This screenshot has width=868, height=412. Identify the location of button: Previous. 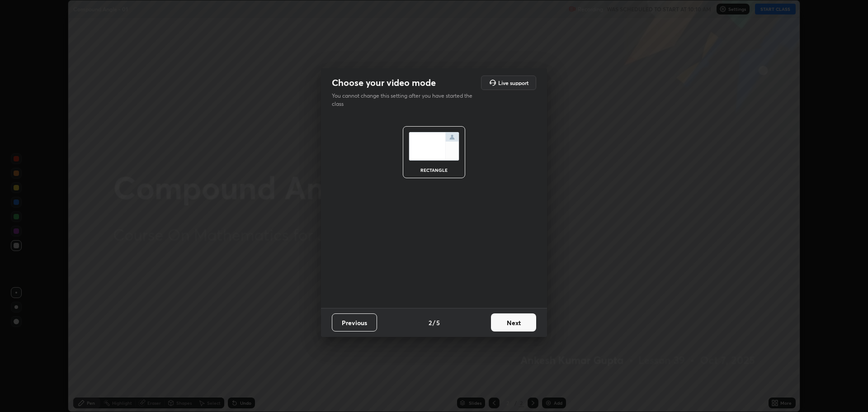
(354, 322).